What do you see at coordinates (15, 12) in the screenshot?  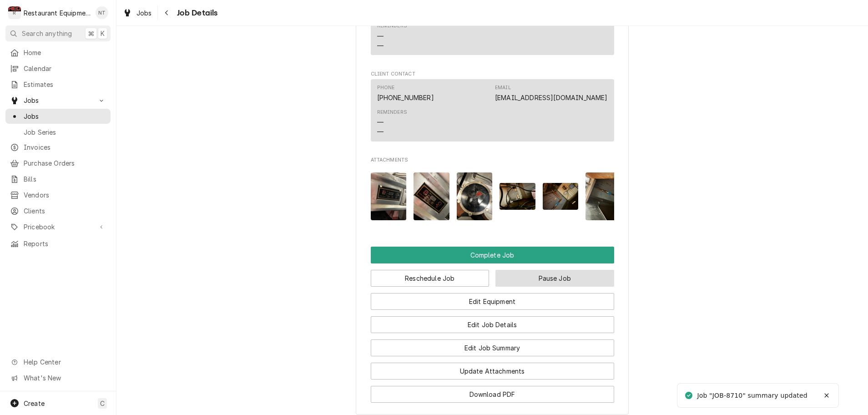 I see `div: Restaurant Equipment Diagnostics's Avatar` at bounding box center [15, 12].